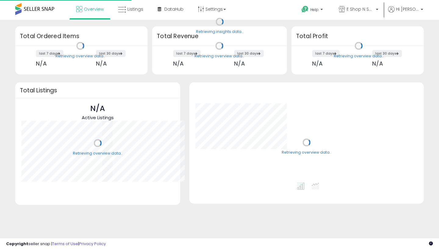  Describe the element at coordinates (315, 9) in the screenshot. I see `span: Help` at that location.